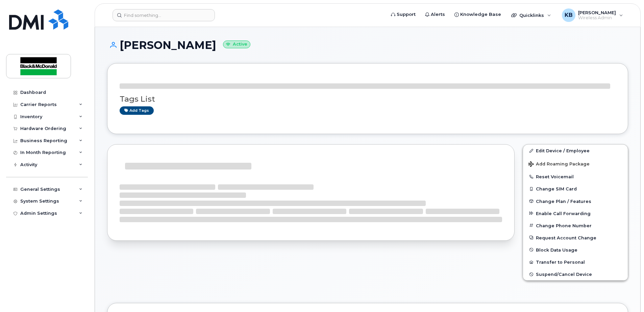 This screenshot has height=312, width=644. Describe the element at coordinates (576, 151) in the screenshot. I see `a: Edit Device / Employee` at that location.